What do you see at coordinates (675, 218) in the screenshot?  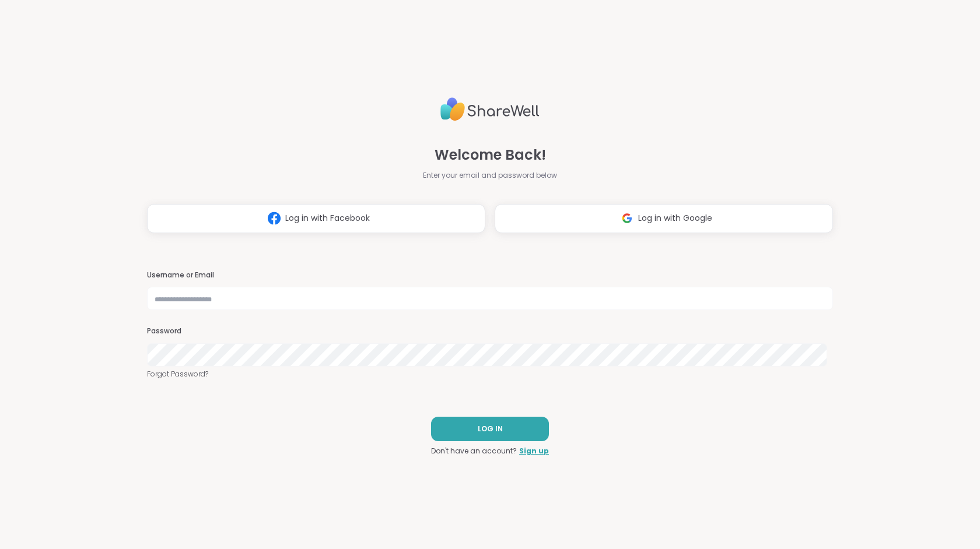 I see `span: Log in with Google` at bounding box center [675, 218].